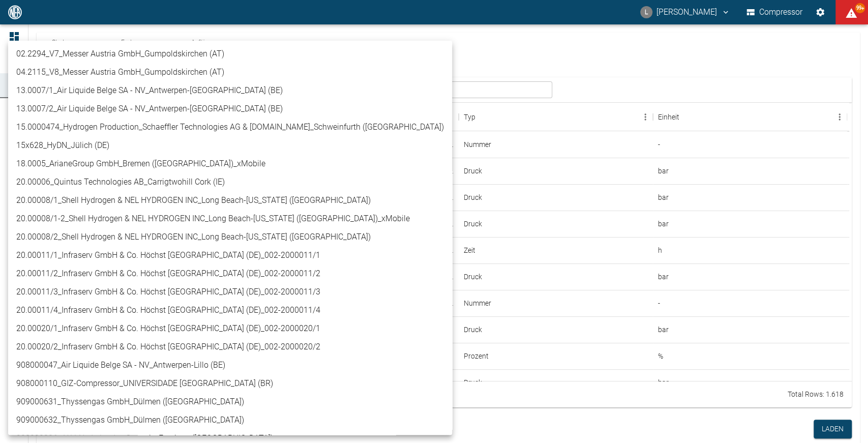 This screenshot has height=443, width=868. What do you see at coordinates (230, 365) in the screenshot?
I see `li: 908000047_Air Liquide Belge SA - NV_Antwerpen-Lillo (BE)` at bounding box center [230, 365].